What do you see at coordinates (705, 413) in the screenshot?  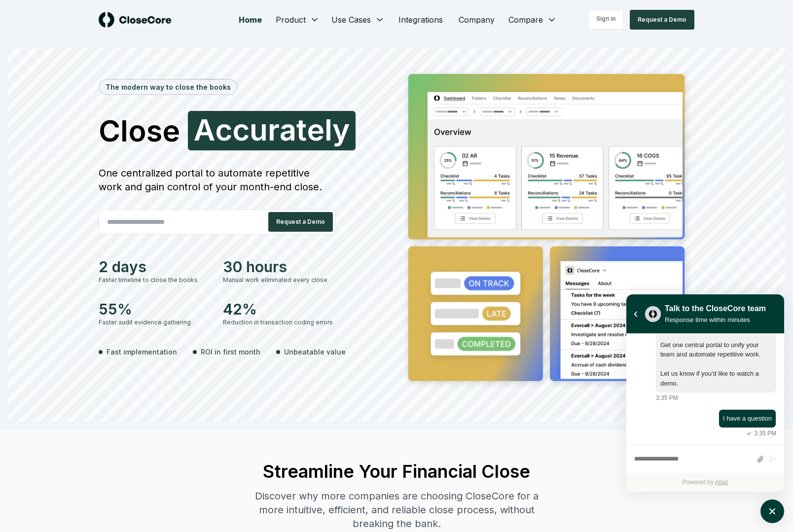 I see `div: atlas-ticket` at bounding box center [705, 413].